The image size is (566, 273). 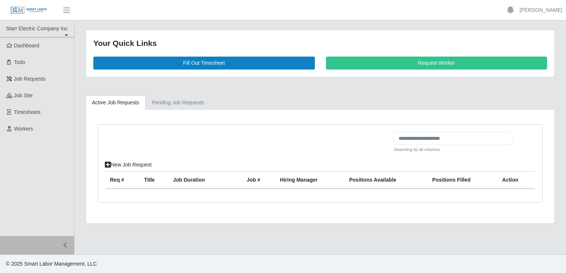 I want to click on span: Timesheets, so click(x=27, y=112).